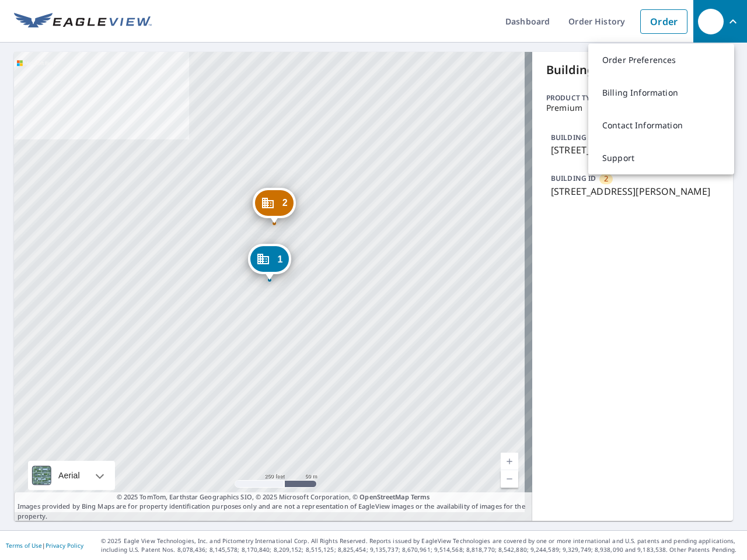 The image size is (747, 560). What do you see at coordinates (274, 206) in the screenshot?
I see `div: Dropped pin, building 2, Commercial property, 7775 Brewster Ave Philadelphia, PA 19153` at bounding box center [274, 206].